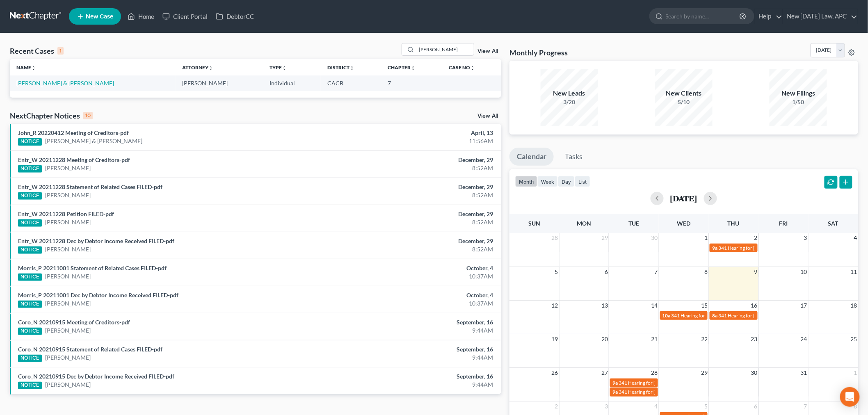  I want to click on span: 8a, so click(715, 315).